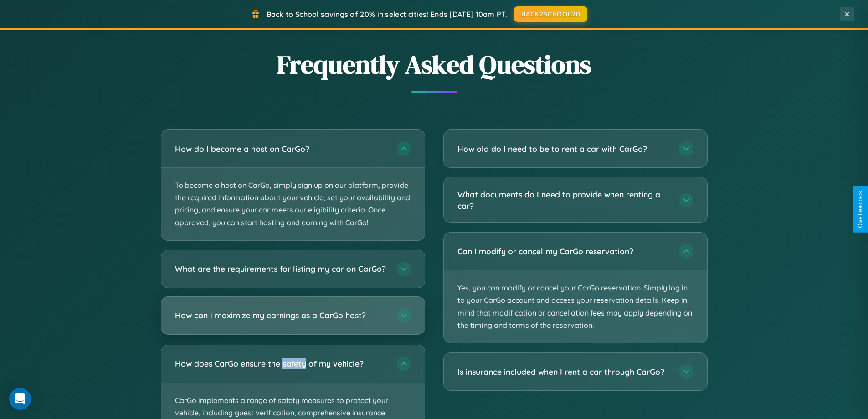  Describe the element at coordinates (20, 399) in the screenshot. I see `div: Open Intercom Messenger` at that location.